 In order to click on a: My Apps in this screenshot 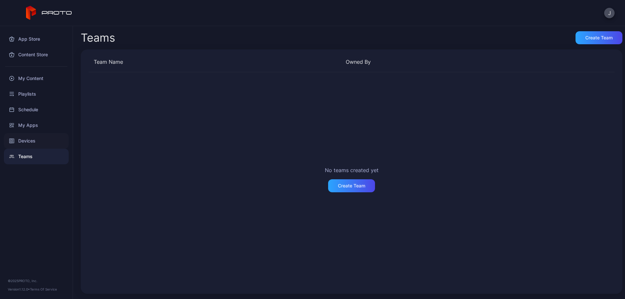, I will do `click(36, 125)`.